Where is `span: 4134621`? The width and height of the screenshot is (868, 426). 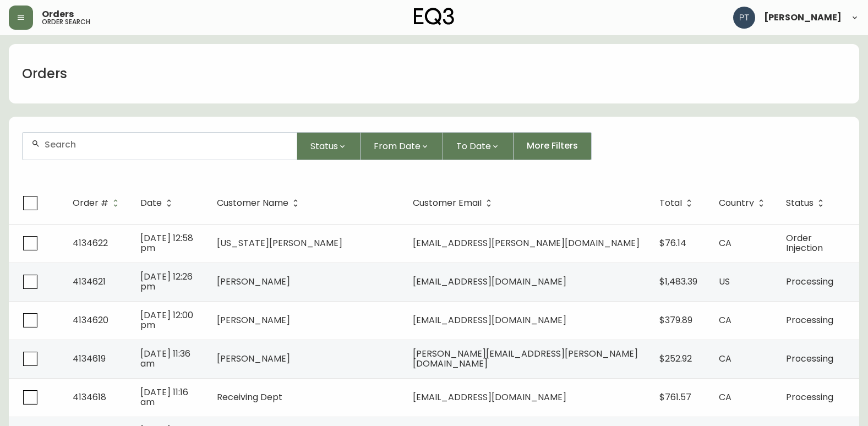 span: 4134621 is located at coordinates (89, 281).